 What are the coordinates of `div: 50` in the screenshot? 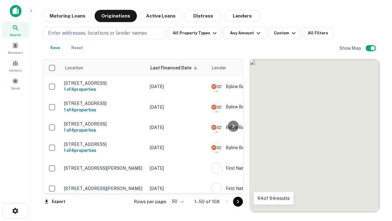 It's located at (177, 201).